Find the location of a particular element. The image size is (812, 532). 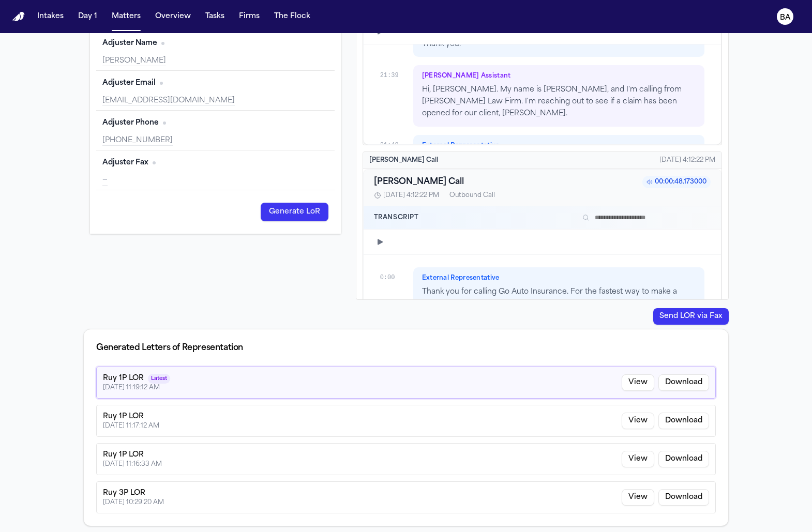

img: Finch Logo is located at coordinates (19, 17).